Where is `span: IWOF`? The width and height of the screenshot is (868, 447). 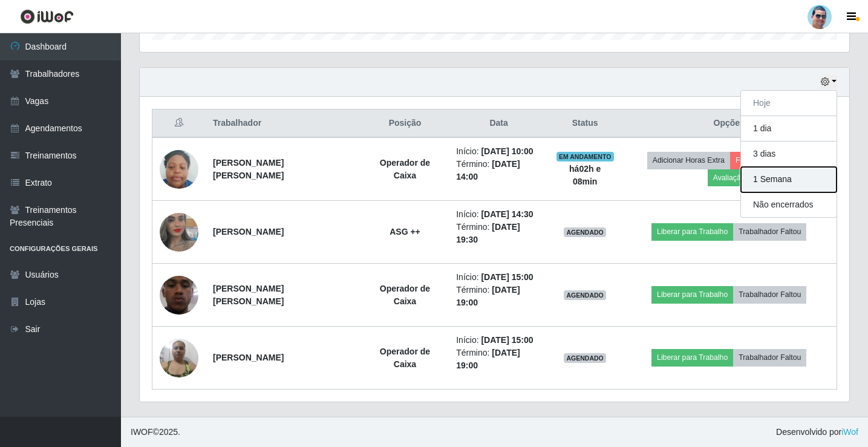 span: IWOF is located at coordinates (141, 432).